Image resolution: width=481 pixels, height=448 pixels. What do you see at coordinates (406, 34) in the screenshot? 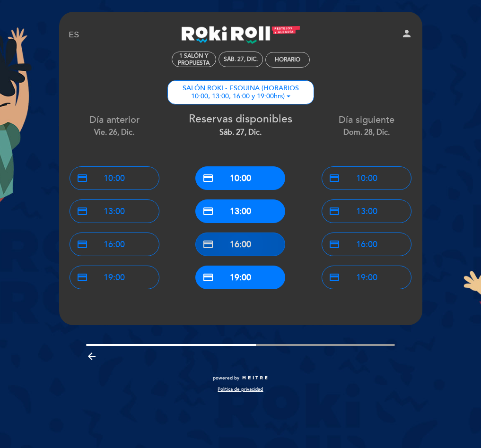
I see `i: person` at bounding box center [406, 34].